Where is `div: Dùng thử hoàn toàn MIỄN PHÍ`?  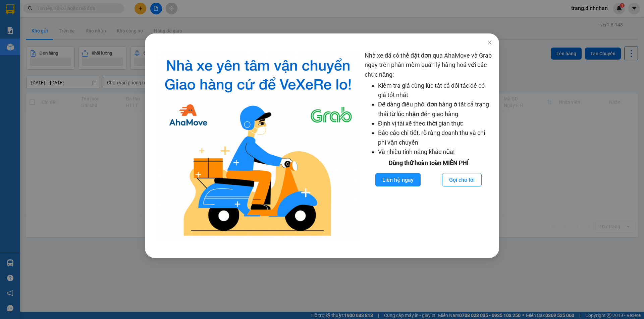
div: Dùng thử hoàn toàn MIỄN PHÍ is located at coordinates (428, 163).